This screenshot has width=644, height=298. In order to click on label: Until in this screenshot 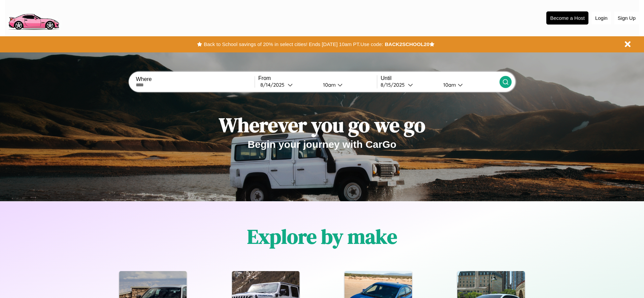, I will do `click(440, 78)`.